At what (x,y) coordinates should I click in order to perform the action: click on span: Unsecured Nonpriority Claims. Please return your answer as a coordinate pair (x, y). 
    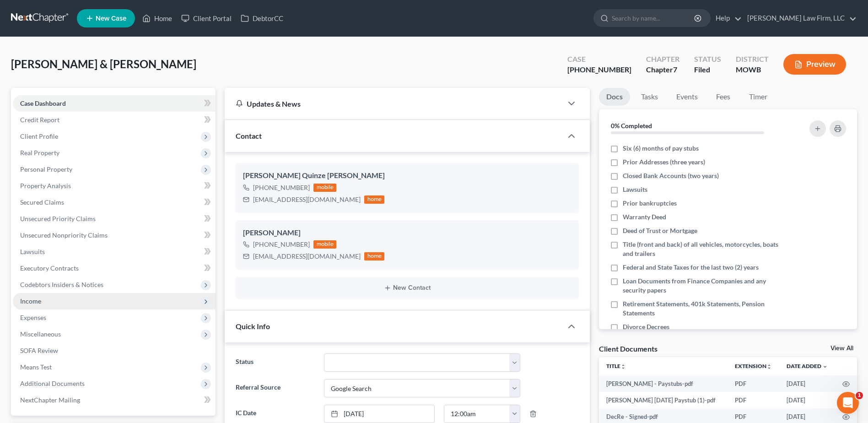
    Looking at the image, I should click on (64, 235).